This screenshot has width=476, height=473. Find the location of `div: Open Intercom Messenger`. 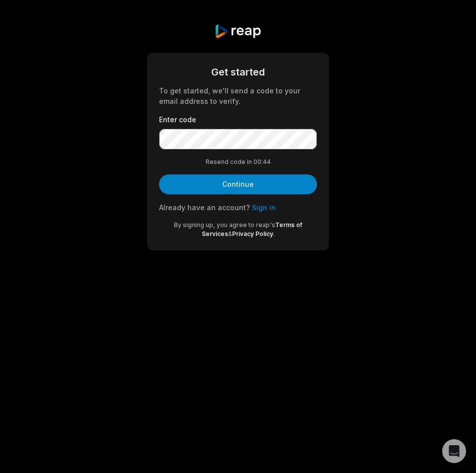

div: Open Intercom Messenger is located at coordinates (454, 451).